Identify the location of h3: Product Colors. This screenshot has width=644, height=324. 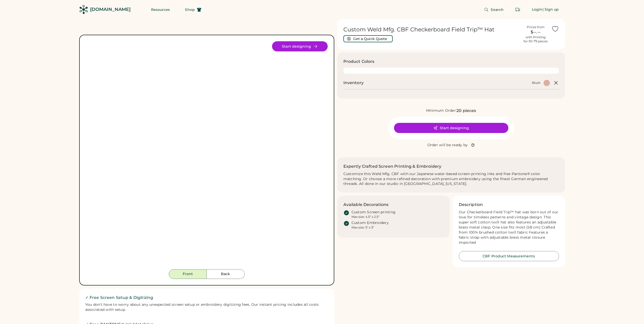
(359, 62).